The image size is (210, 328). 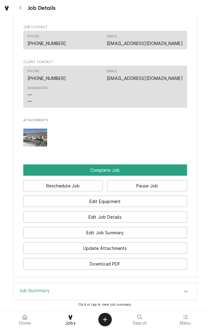 What do you see at coordinates (105, 42) in the screenshot?
I see `div: Job Contact List` at bounding box center [105, 42].